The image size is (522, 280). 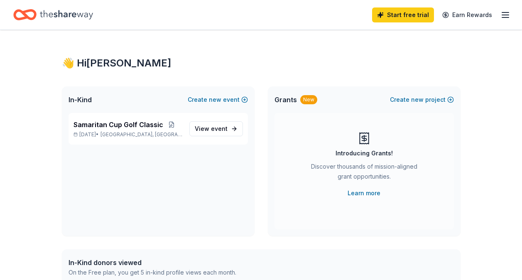 I want to click on a: Home, so click(x=53, y=15).